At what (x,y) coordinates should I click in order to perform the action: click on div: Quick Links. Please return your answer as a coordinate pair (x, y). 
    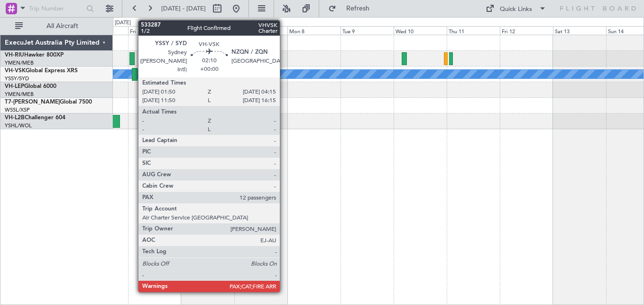
    Looking at the image, I should click on (516, 10).